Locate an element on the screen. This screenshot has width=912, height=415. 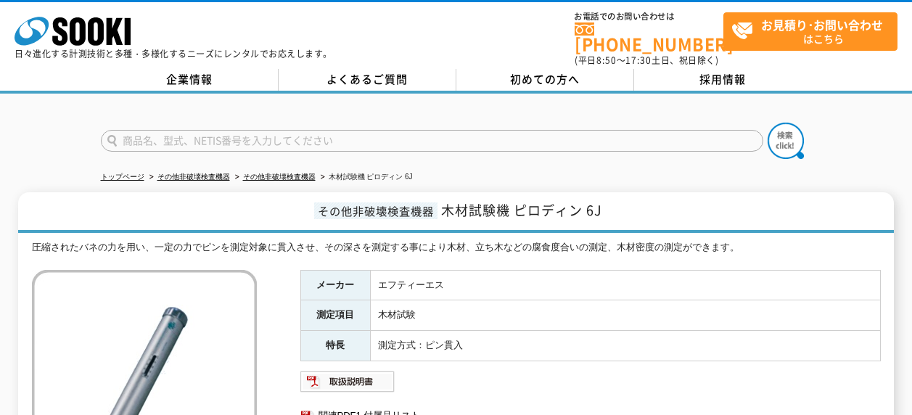
a: 初めての方へ is located at coordinates (545, 80).